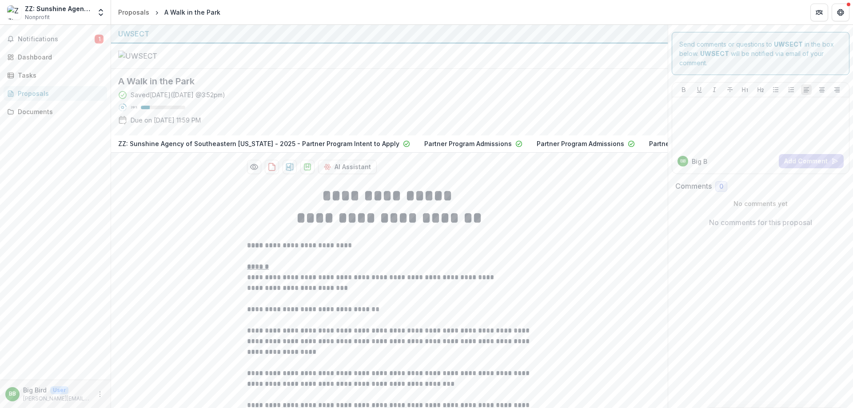 This screenshot has height=408, width=853. What do you see at coordinates (55, 39) in the screenshot?
I see `button: Notifications1` at bounding box center [55, 39].